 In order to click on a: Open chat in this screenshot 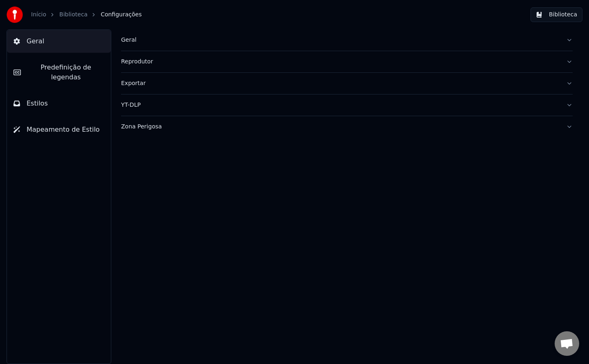, I will do `click(567, 344)`.